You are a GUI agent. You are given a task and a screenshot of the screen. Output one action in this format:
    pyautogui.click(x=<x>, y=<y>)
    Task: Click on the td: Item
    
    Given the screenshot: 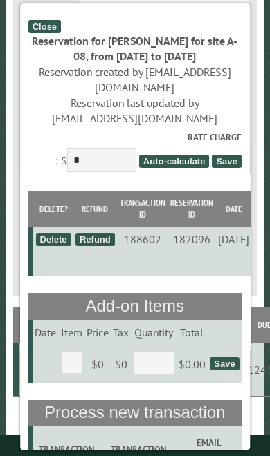 What is the action you would take?
    pyautogui.click(x=71, y=333)
    